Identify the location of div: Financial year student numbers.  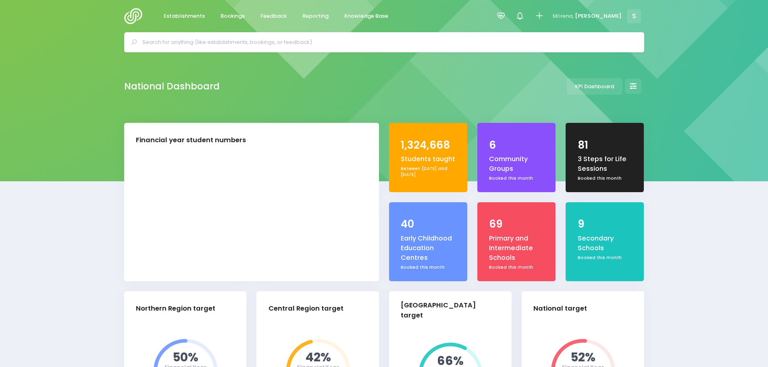
(191, 140).